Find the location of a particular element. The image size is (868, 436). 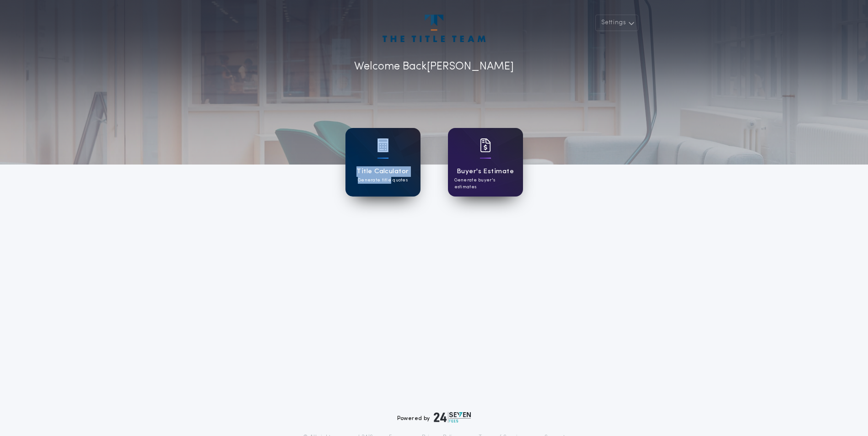

h1: Buyer's Estimate is located at coordinates (485, 171).